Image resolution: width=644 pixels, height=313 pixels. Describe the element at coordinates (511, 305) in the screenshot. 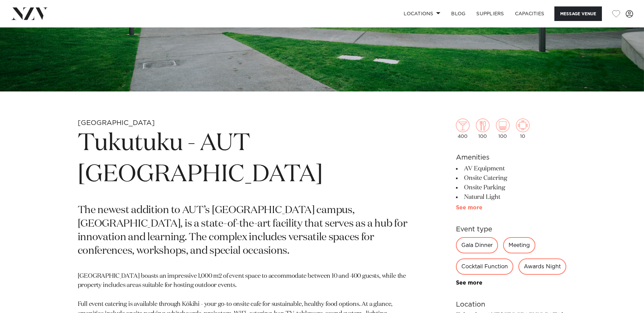

I see `h6: Location` at that location.